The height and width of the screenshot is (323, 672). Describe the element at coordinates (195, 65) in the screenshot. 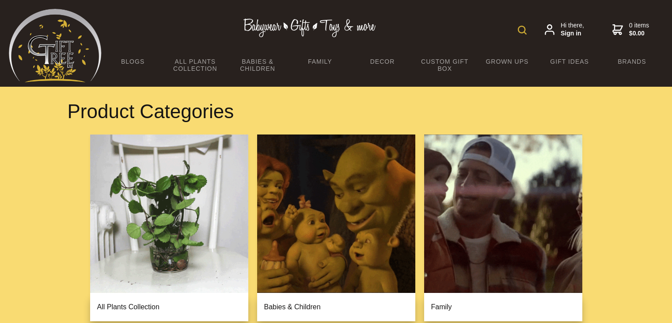

I see `a: All Plants Collection` at that location.